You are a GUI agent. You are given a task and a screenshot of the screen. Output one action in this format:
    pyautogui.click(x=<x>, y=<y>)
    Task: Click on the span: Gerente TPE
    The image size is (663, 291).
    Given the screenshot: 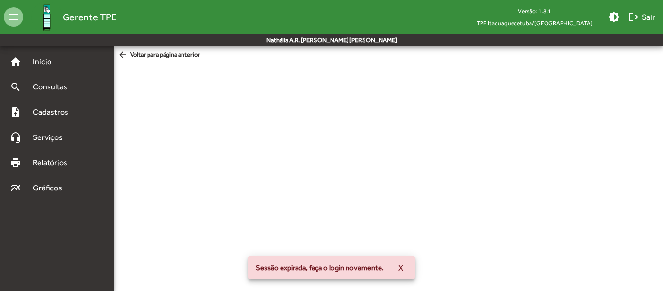 What is the action you would take?
    pyautogui.click(x=89, y=17)
    